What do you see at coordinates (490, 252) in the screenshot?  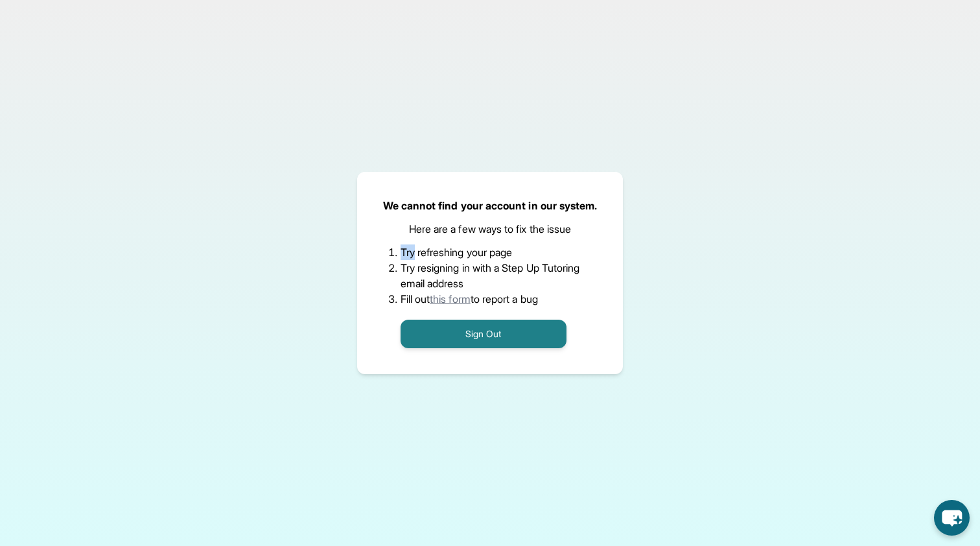 I see `li: Try refreshing your page` at bounding box center [490, 252].